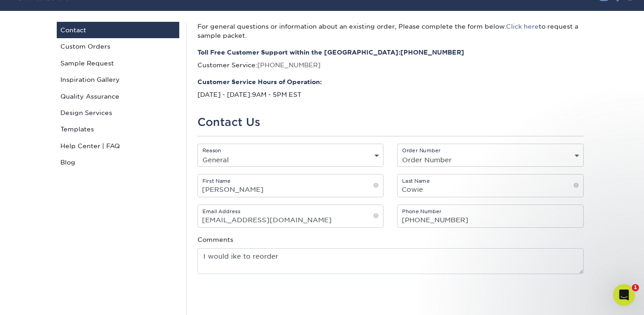  What do you see at coordinates (390, 88) in the screenshot?
I see `p: 9AM - 5PM EST` at bounding box center [390, 88].